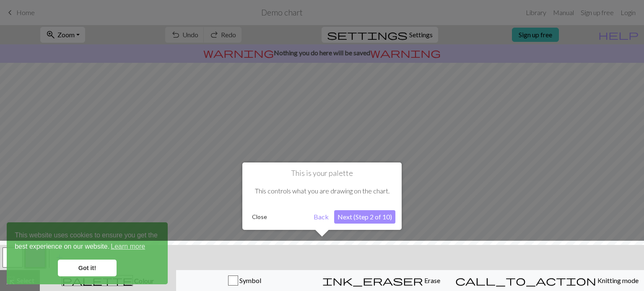  What do you see at coordinates (260, 217) in the screenshot?
I see `button: Close` at bounding box center [260, 217].